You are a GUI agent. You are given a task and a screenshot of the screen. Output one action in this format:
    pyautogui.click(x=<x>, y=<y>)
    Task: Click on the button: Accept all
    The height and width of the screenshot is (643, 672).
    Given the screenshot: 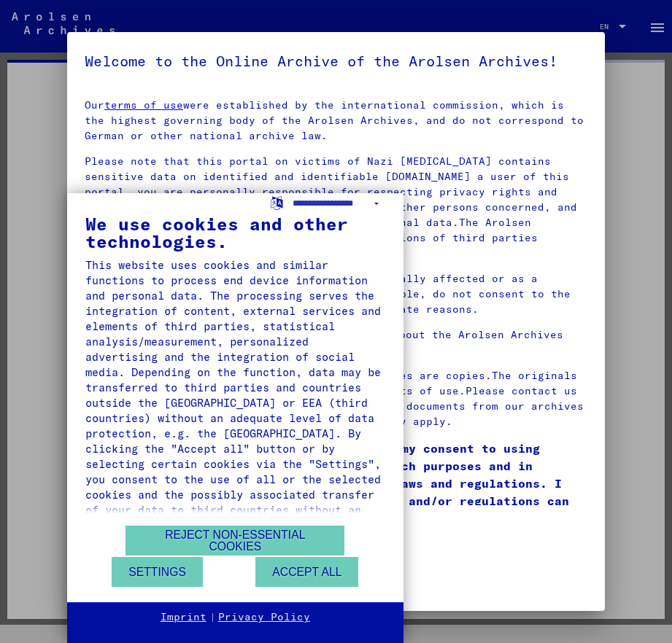 What is the action you would take?
    pyautogui.click(x=307, y=572)
    